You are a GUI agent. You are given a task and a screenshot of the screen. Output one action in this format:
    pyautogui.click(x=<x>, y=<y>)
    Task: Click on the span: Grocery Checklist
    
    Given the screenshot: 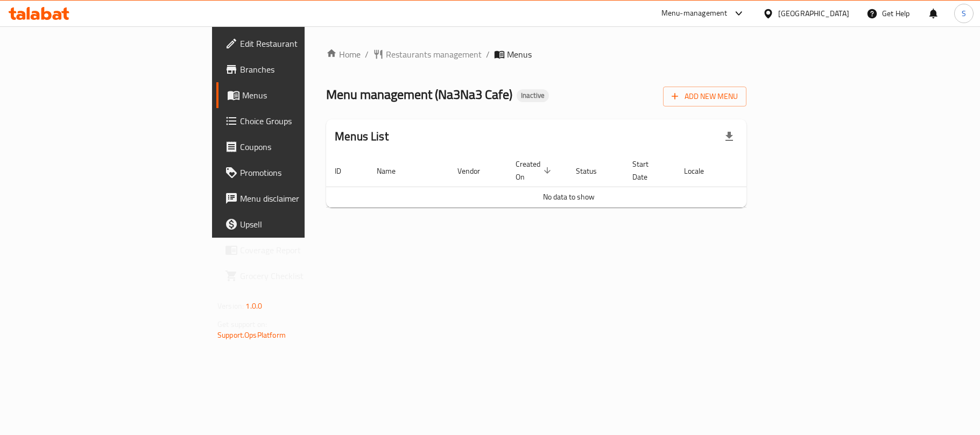 What is the action you would take?
    pyautogui.click(x=304, y=276)
    